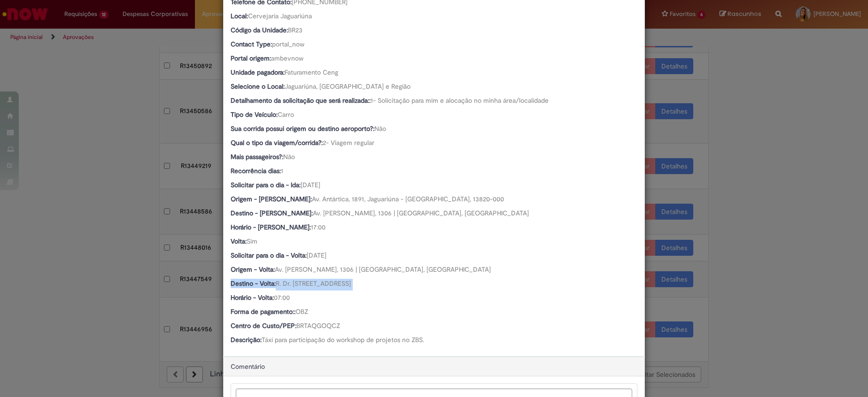 The image size is (868, 397). Describe the element at coordinates (318, 326) in the screenshot. I see `span: BRTAQGOQCZ` at that location.